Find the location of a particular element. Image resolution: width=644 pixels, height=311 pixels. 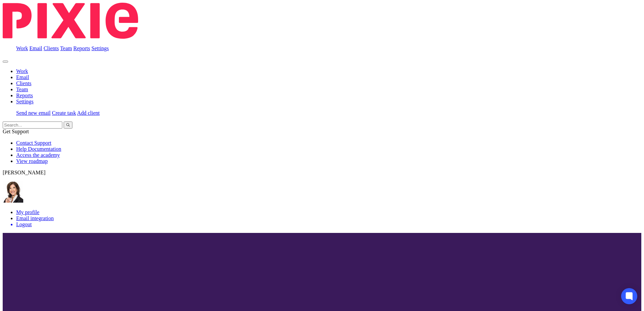

img: Pixie is located at coordinates (70, 20).